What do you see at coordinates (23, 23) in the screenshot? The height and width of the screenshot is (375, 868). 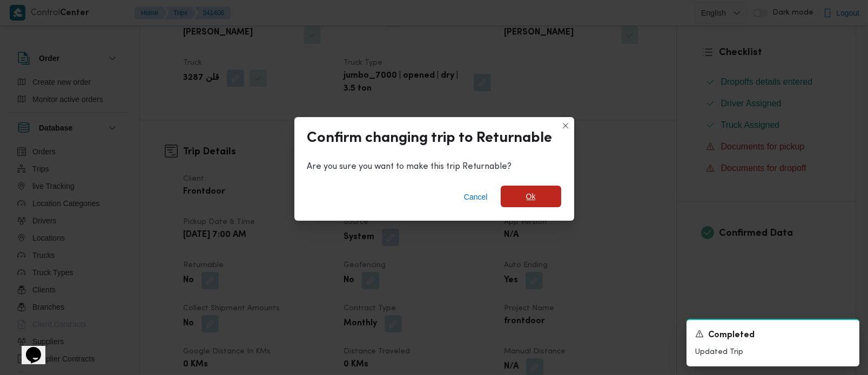 I see `button: Chat widget` at bounding box center [23, 23].